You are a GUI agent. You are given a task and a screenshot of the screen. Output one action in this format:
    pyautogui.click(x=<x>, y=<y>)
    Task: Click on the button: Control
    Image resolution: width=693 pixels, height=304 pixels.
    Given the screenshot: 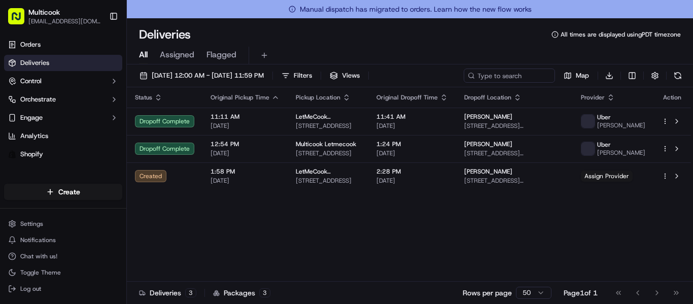 What is the action you would take?
    pyautogui.click(x=63, y=81)
    